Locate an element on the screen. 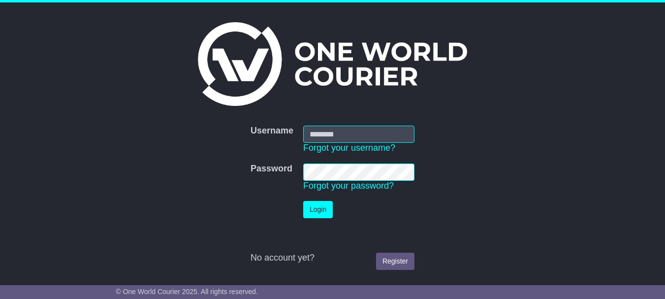 The height and width of the screenshot is (299, 665). label: Password is located at coordinates (271, 169).